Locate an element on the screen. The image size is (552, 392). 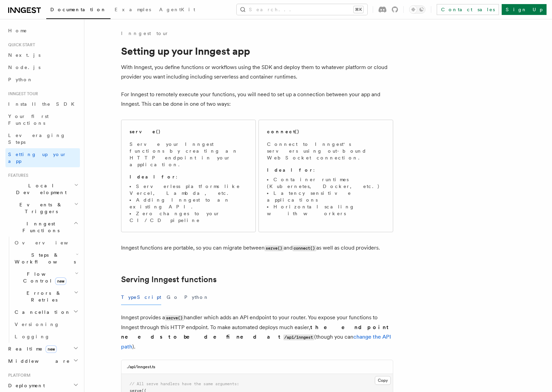
button: Toggle dark mode is located at coordinates (417, 9).